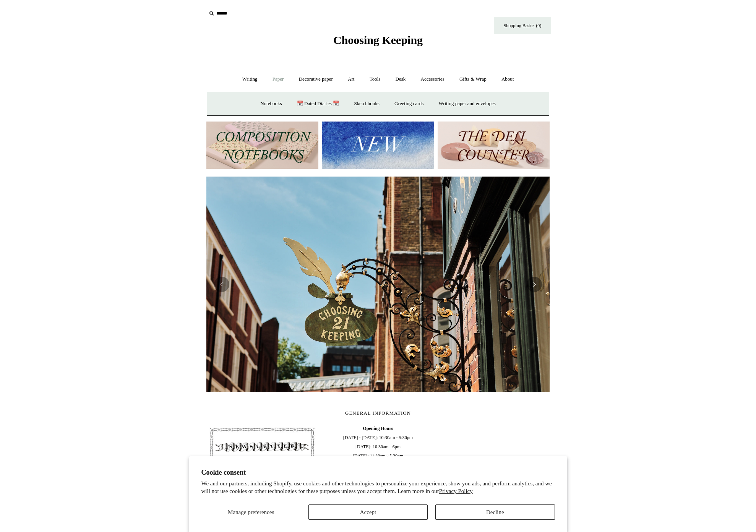 The height and width of the screenshot is (532, 756). I want to click on button: Page 3, so click(389, 391).